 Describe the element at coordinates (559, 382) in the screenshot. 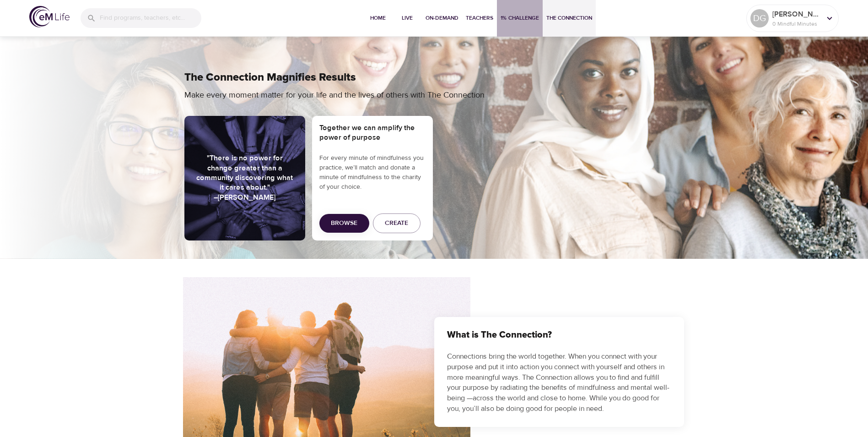

I see `p: Connections bring the world together. When you connect with your purpose and put it into action y...` at that location.